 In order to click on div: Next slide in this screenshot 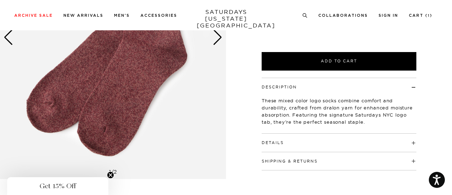, I will do `click(217, 37)`.